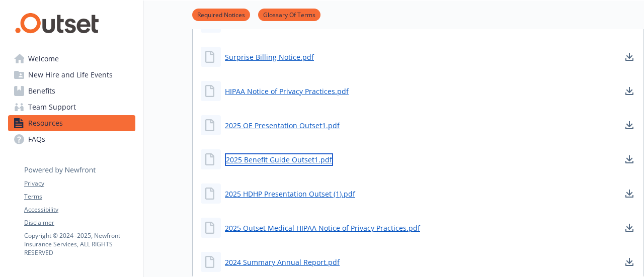  I want to click on a: 2025 Outset Medical HIPAA Notice of Privacy Practices.pdf, so click(323, 228).